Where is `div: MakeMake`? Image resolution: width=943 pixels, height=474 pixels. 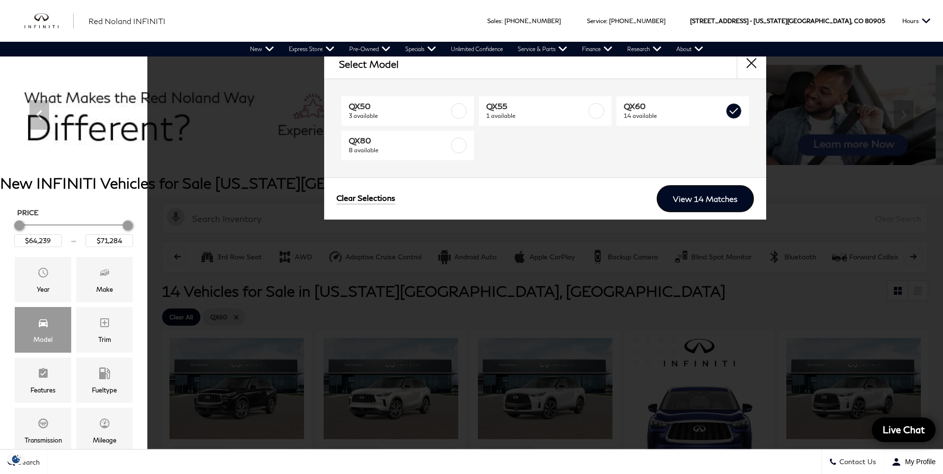 div: MakeMake is located at coordinates (104, 280).